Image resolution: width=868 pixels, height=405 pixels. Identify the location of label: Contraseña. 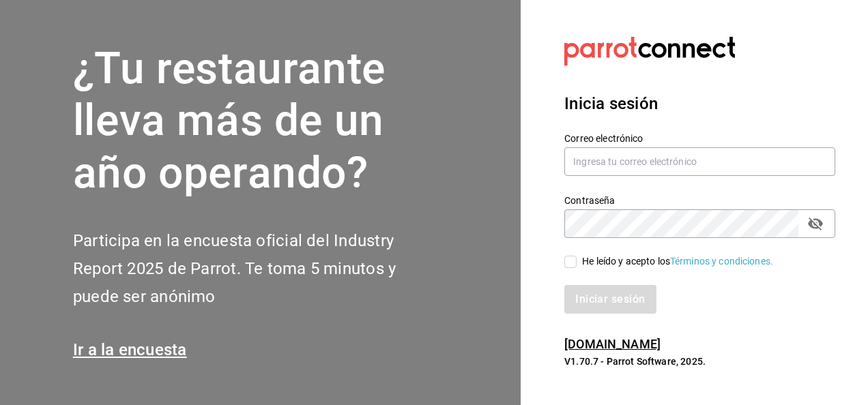
(700, 200).